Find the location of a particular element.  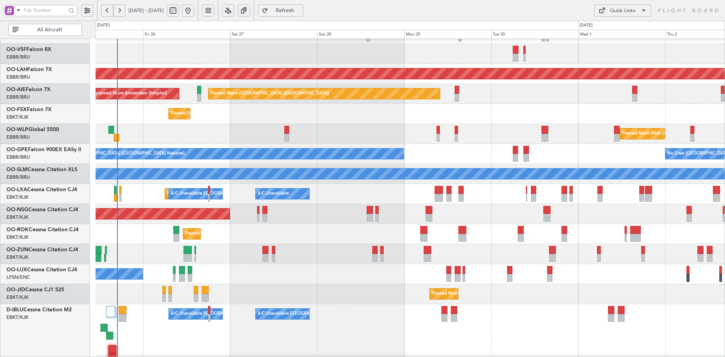

span: OO-NSG is located at coordinates (17, 209).